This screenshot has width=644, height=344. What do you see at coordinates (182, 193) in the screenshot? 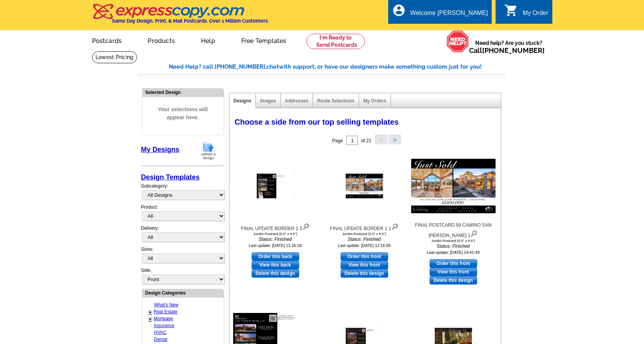
I see `div: Subcategory:` at bounding box center [182, 193].